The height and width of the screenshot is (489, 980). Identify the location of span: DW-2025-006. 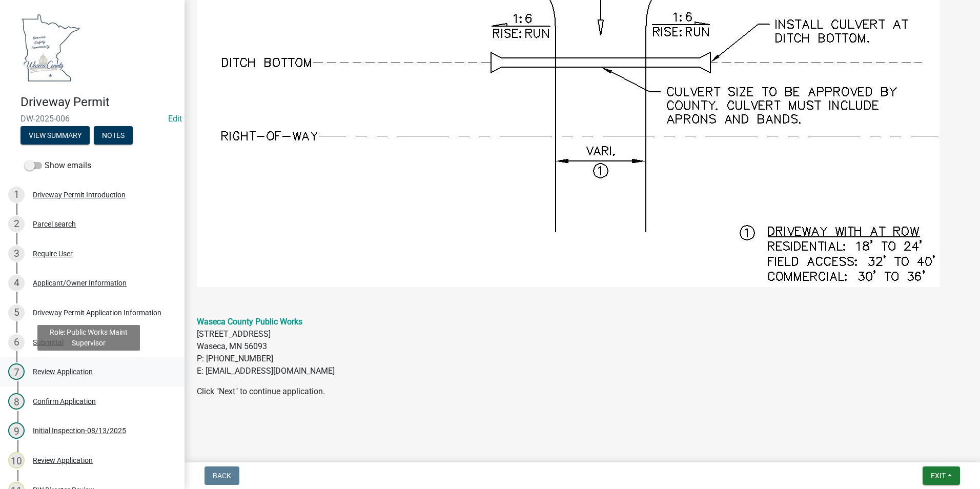
(92, 118).